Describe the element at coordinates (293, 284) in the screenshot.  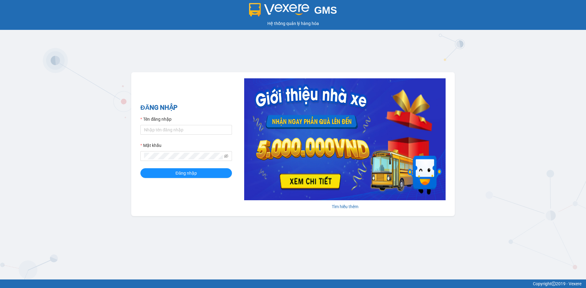
I see `div: Copyright 2019 - Vexere` at that location.